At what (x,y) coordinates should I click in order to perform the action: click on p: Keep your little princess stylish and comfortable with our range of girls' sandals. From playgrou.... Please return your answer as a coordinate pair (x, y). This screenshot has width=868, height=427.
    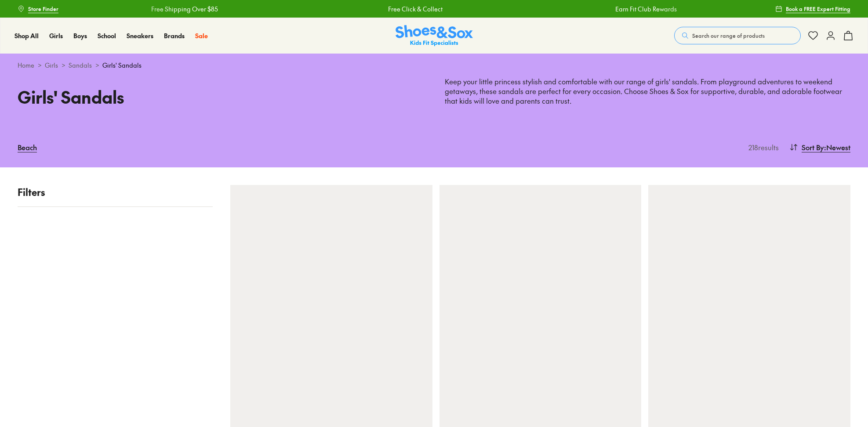
    Looking at the image, I should click on (648, 92).